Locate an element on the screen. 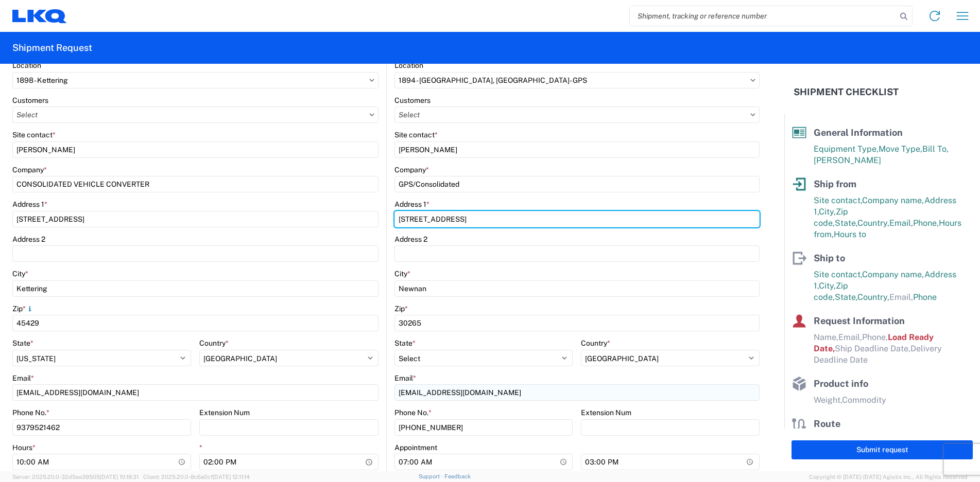 The image size is (980, 482). input: Shipment, tracking or reference number is located at coordinates (764, 16).